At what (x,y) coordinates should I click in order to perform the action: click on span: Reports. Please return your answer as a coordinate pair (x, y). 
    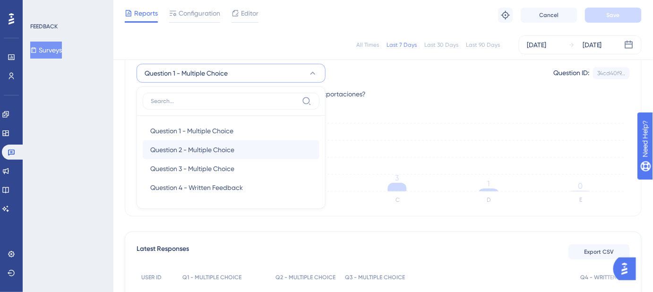
    Looking at the image, I should click on (146, 13).